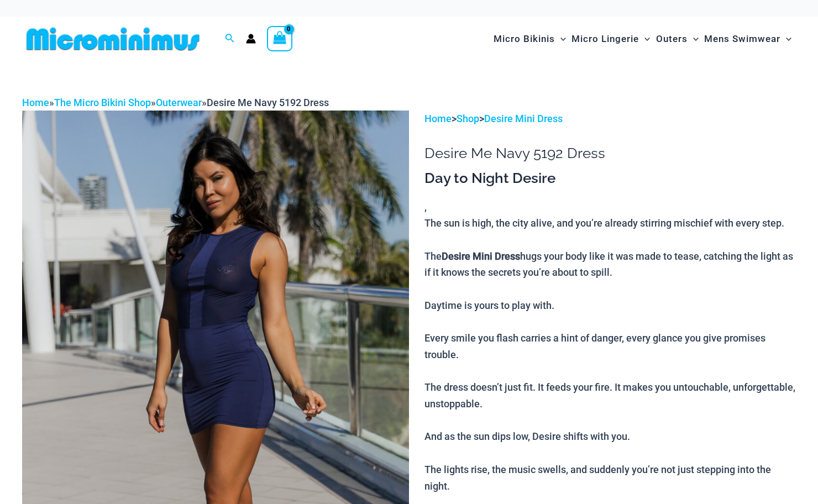 The image size is (818, 504). I want to click on a: The Micro Bikini Shop, so click(102, 102).